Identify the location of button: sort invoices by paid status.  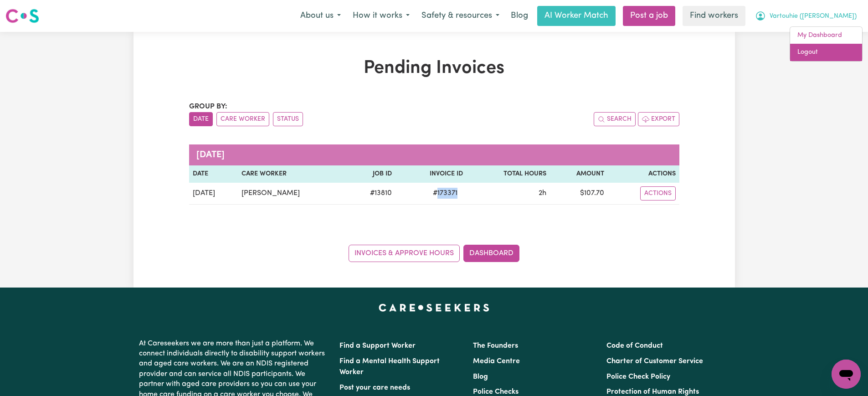
(288, 119).